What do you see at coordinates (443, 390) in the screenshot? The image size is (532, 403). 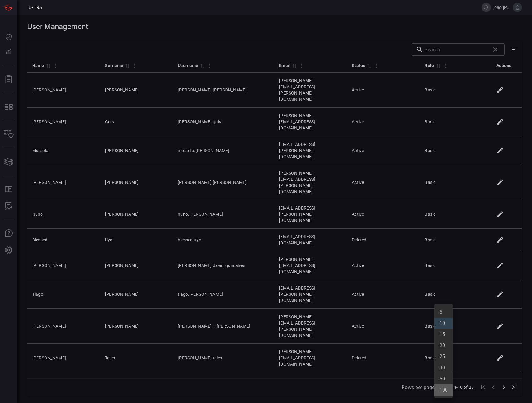 I see `li: 100` at bounding box center [443, 390].